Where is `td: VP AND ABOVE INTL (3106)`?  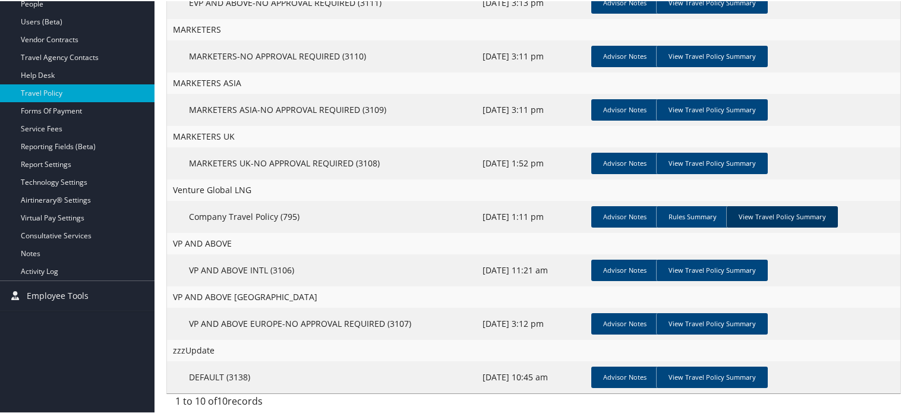 td: VP AND ABOVE INTL (3106) is located at coordinates (321, 269).